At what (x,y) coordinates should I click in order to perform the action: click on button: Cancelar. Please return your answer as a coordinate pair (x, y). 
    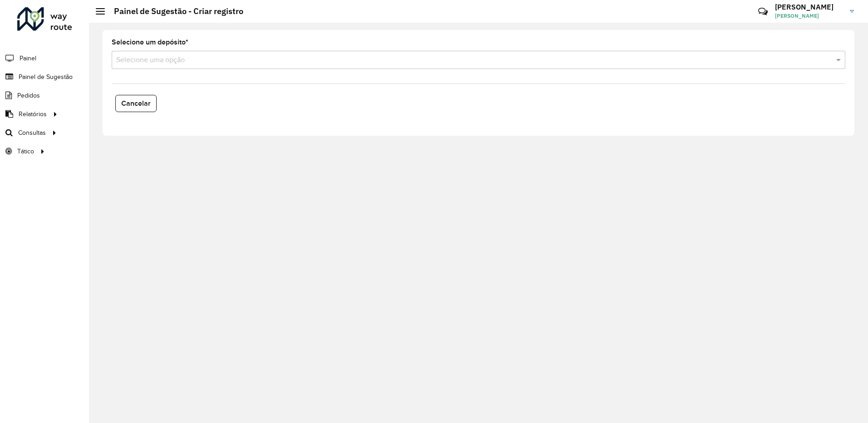
    Looking at the image, I should click on (135, 104).